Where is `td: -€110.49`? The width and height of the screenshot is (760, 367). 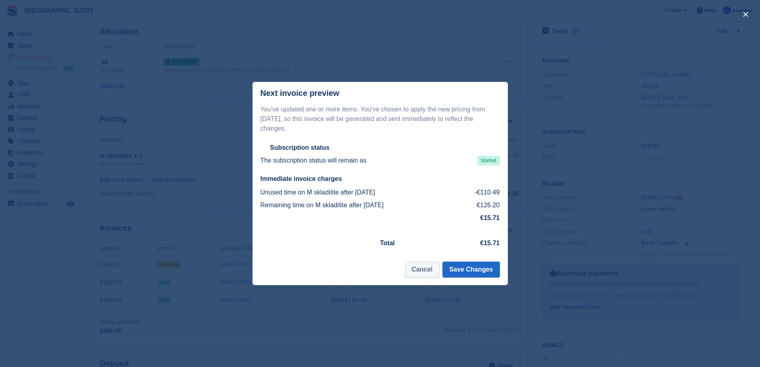
td: -€110.49 is located at coordinates (480, 192).